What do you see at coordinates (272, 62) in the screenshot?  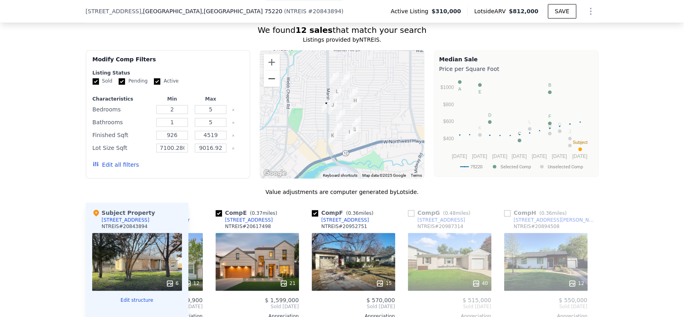 I see `button: Zoom in` at bounding box center [272, 62].